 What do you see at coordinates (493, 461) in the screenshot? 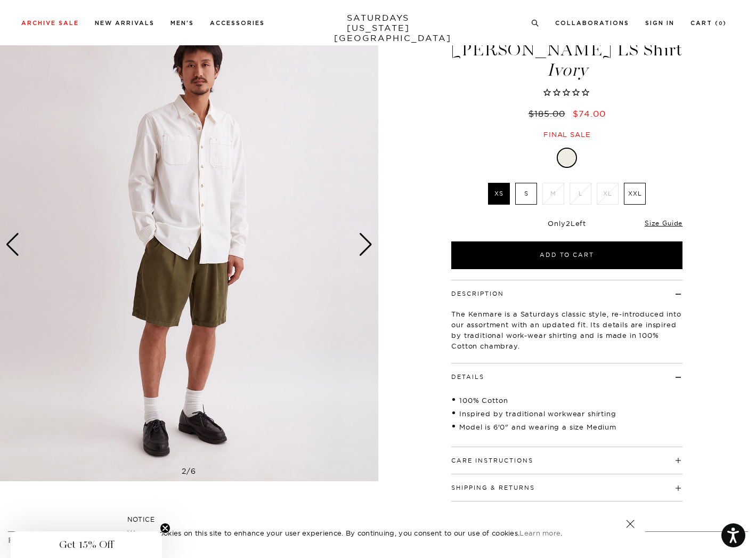
I see `button: Care Instructions` at bounding box center [493, 461].